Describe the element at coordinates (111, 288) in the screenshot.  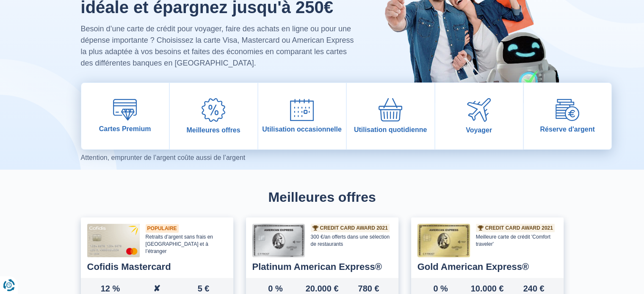
I see `div: 12 %` at that location.